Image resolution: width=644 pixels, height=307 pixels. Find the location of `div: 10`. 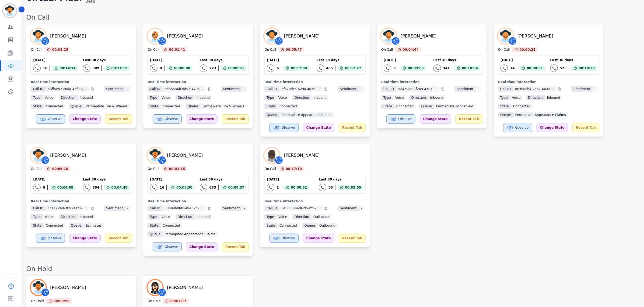

div: 10 is located at coordinates (45, 68).